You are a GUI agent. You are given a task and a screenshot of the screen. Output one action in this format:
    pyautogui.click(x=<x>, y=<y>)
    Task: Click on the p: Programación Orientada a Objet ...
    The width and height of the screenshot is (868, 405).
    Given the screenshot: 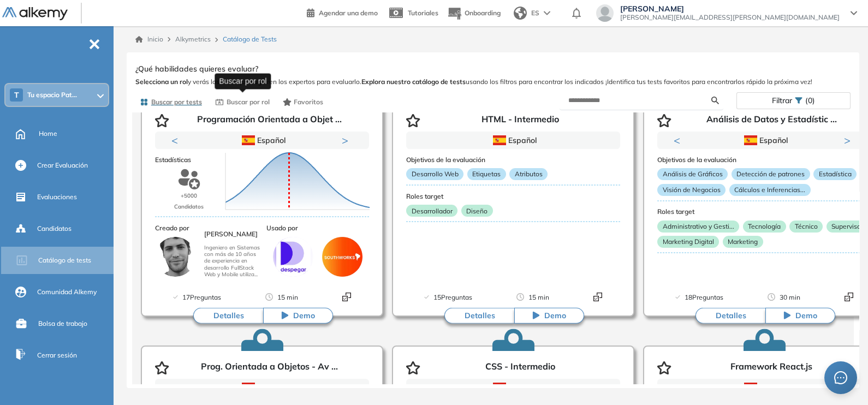 What is the action you would take?
    pyautogui.click(x=269, y=121)
    